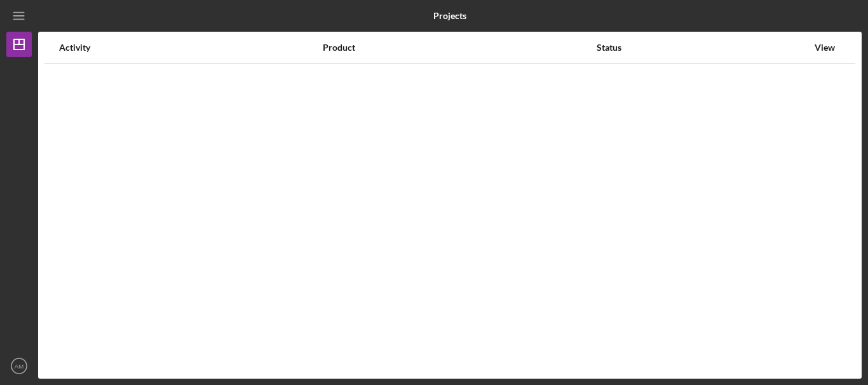  What do you see at coordinates (189, 48) in the screenshot?
I see `div: Activity` at bounding box center [189, 48].